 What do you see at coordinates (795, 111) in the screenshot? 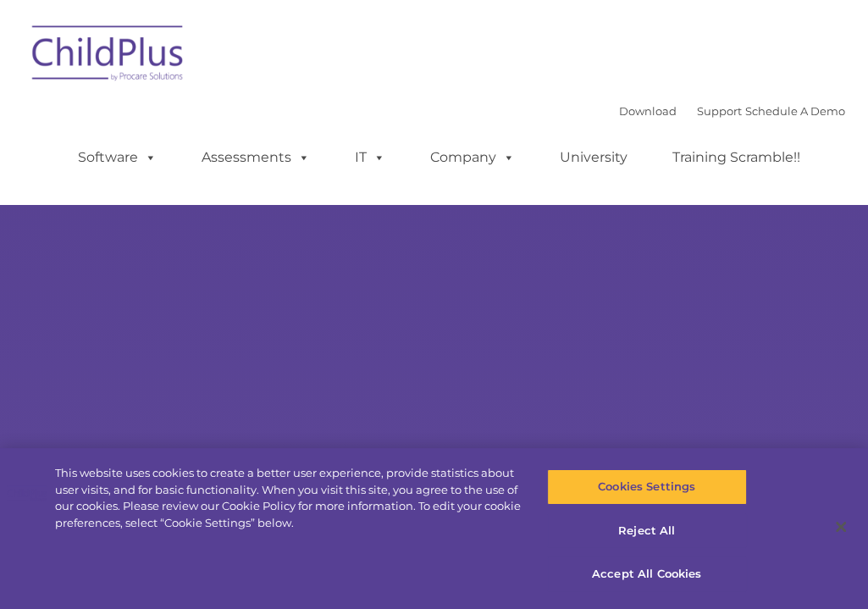
I see `a: Schedule A Demo` at bounding box center [795, 111].